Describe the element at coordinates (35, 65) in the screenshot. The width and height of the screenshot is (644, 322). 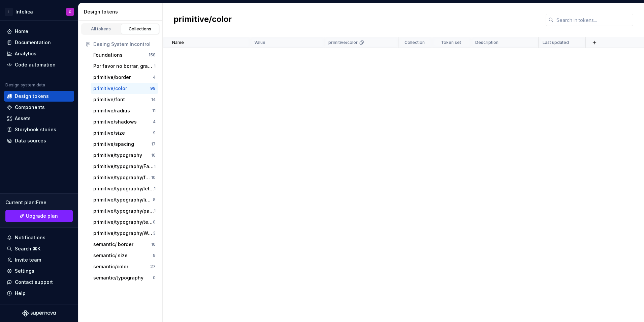
I see `div: Code automation` at that location.